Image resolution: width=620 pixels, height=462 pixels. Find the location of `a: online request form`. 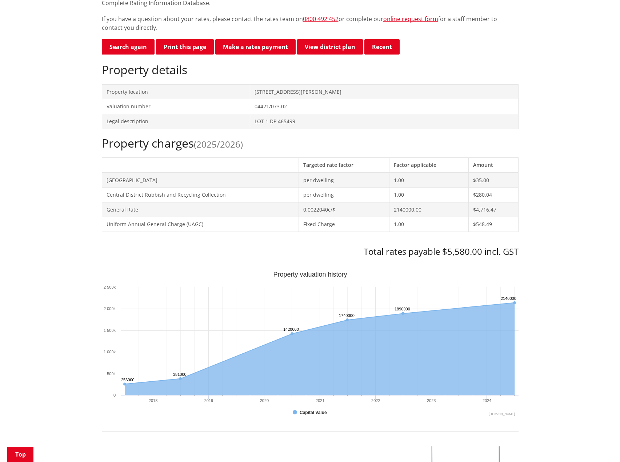

a: online request form is located at coordinates (411, 19).